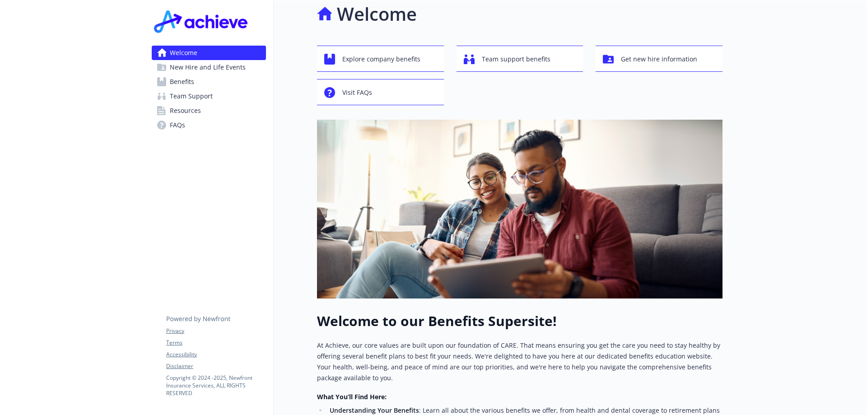  I want to click on span: Explore company benefits, so click(381, 59).